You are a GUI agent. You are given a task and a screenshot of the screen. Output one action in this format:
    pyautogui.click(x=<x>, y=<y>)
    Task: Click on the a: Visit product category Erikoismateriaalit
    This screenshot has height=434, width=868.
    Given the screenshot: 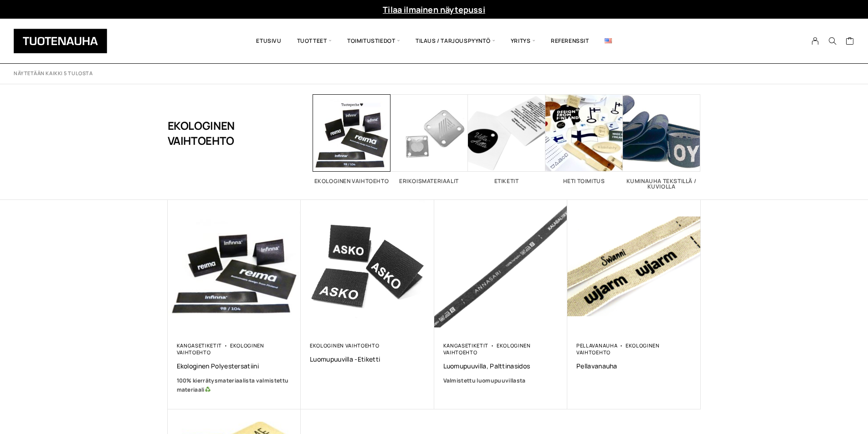 What is the action you would take?
    pyautogui.click(x=429, y=139)
    